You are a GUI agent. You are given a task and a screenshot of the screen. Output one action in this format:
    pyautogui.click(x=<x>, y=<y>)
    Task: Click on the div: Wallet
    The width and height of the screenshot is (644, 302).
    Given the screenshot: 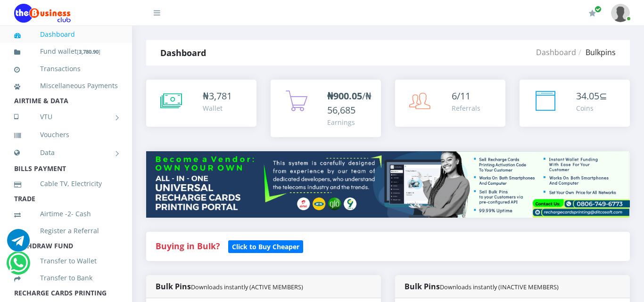 What is the action you would take?
    pyautogui.click(x=218, y=108)
    